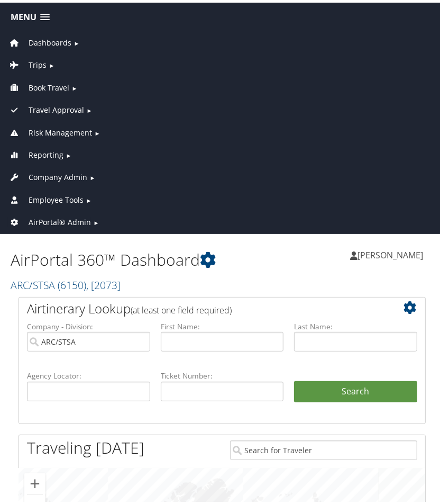  What do you see at coordinates (35, 152) in the screenshot?
I see `a: Reporting` at bounding box center [35, 152].